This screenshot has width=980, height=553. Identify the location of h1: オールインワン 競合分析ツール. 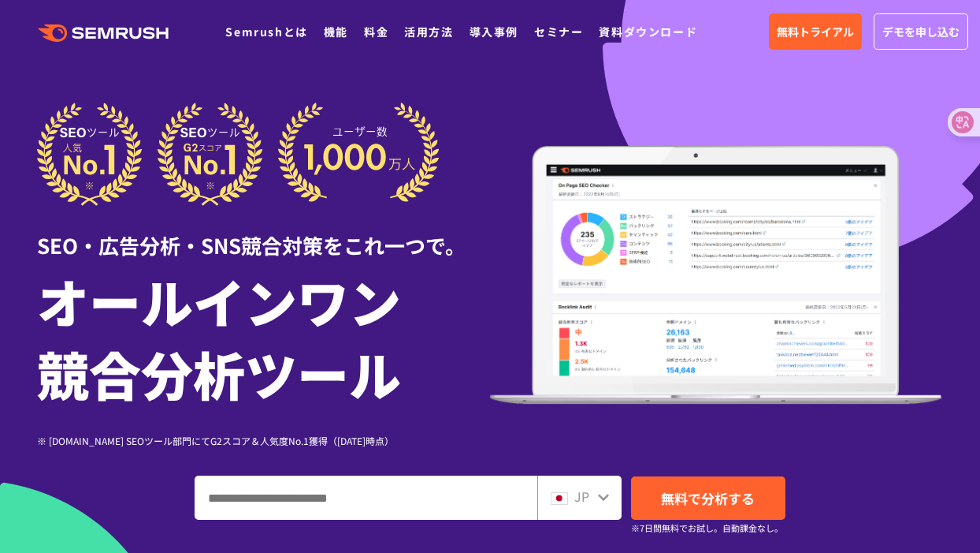
(263, 337).